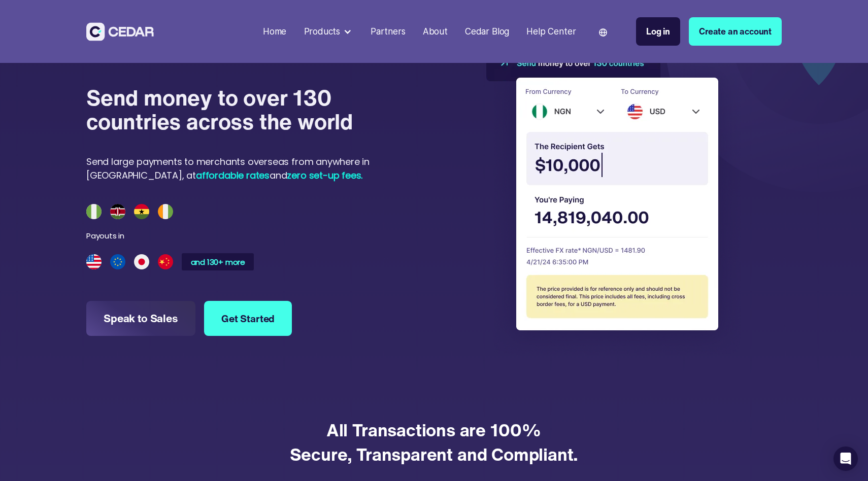  I want to click on a: Speak to Sales, so click(141, 318).